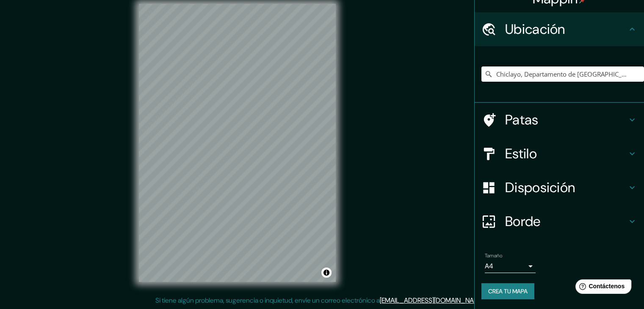  Describe the element at coordinates (507, 292) in the screenshot. I see `button: Crea tu mapa` at that location.